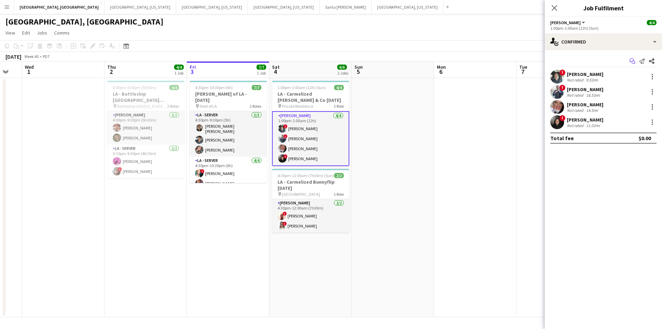  Describe the element at coordinates (42, 33) in the screenshot. I see `span: Jobs` at that location.